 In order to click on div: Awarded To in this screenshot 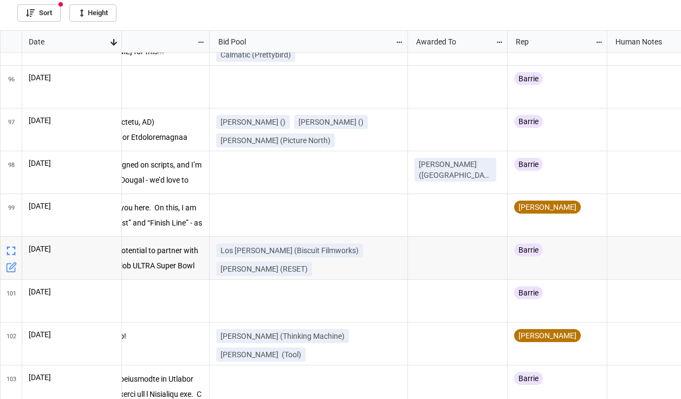, I will do `click(453, 42)`.